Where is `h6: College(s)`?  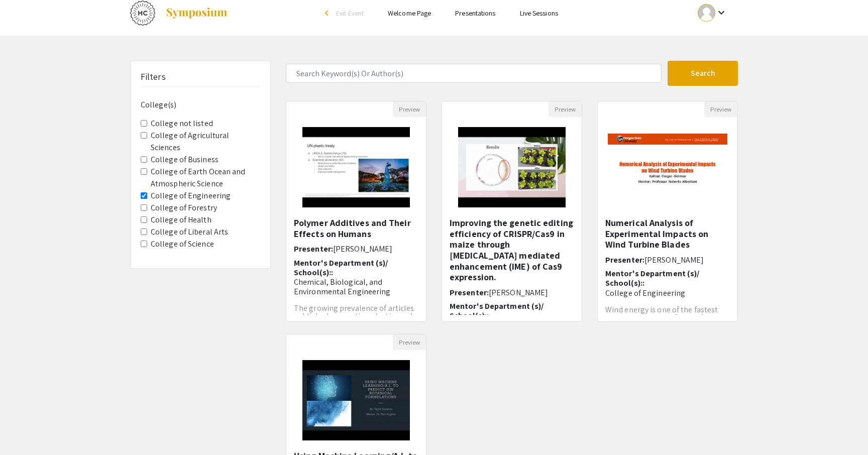 h6: College(s) is located at coordinates (201, 104).